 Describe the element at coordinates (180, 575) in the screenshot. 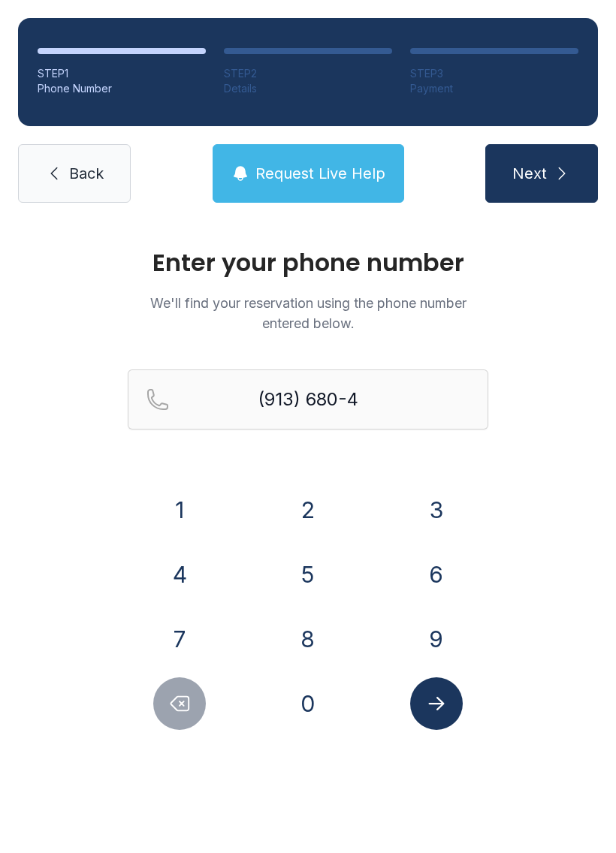

I see `button: 4` at that location.